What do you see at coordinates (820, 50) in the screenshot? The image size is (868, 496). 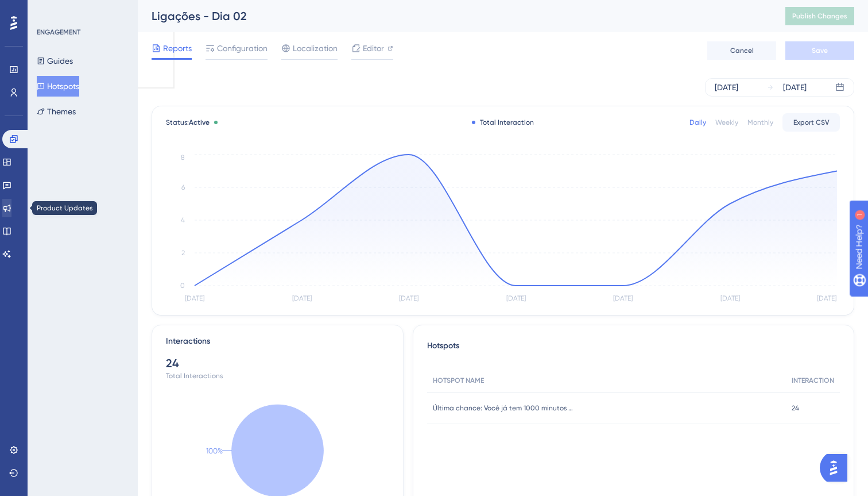 I see `button: Save` at bounding box center [820, 50].